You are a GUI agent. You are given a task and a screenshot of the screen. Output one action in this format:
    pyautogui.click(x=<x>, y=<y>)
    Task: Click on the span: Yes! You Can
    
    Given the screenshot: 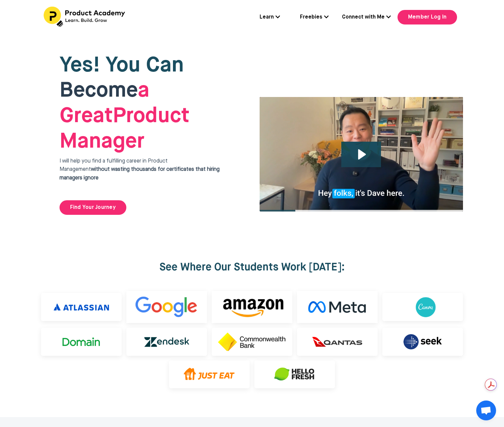 What is the action you would take?
    pyautogui.click(x=122, y=66)
    